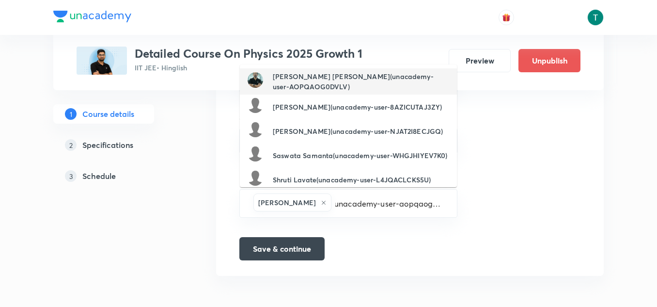  Describe the element at coordinates (506, 17) in the screenshot. I see `img: avatar` at that location.